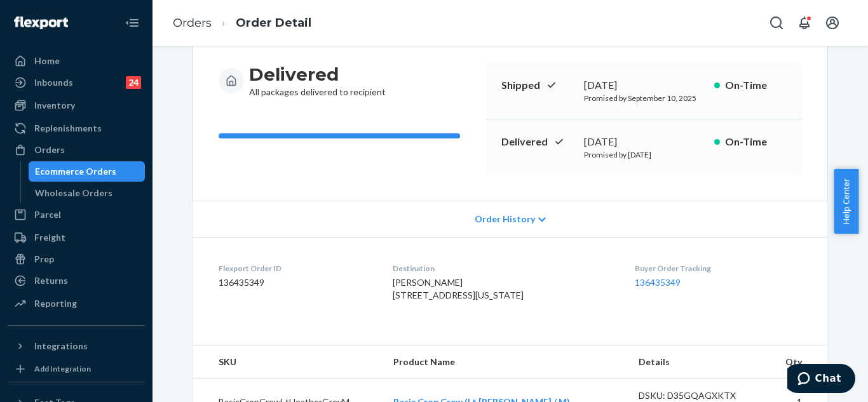 The width and height of the screenshot is (868, 402). I want to click on th: Details, so click(698, 362).